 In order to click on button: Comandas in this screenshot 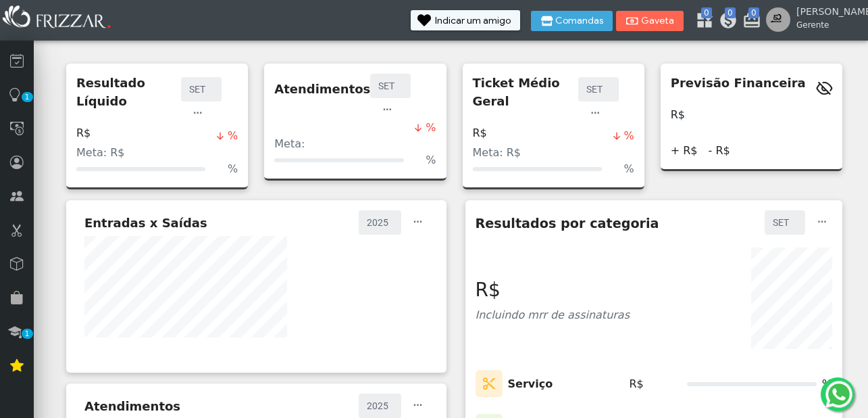, I will do `click(571, 21)`.